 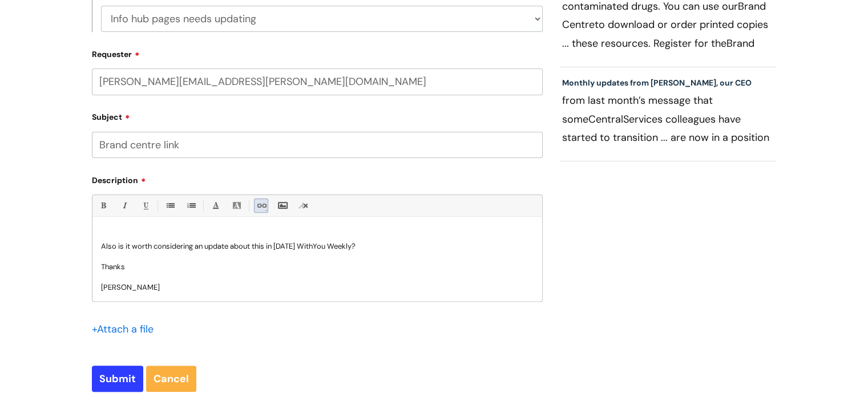 I want to click on a: Remove formatting (Ctrl-\), so click(x=303, y=205).